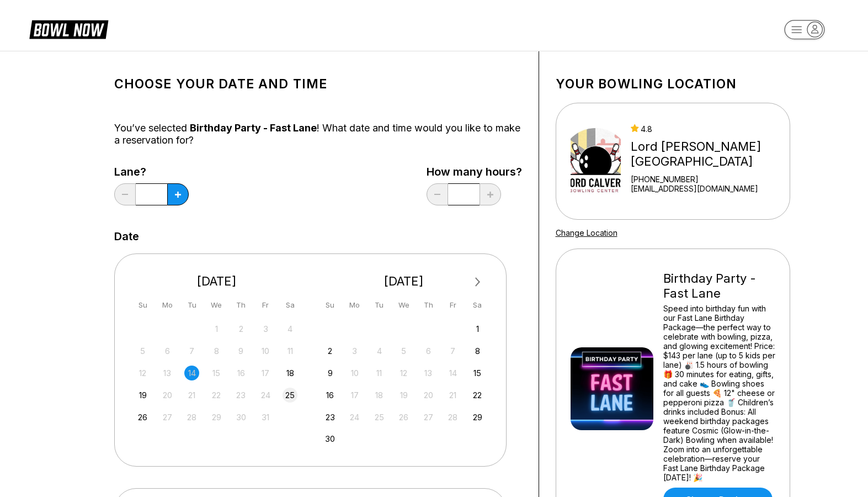 This screenshot has width=868, height=497. What do you see at coordinates (167, 351) in the screenshot?
I see `div: Not available Monday, October 6th, 2025` at bounding box center [167, 351].